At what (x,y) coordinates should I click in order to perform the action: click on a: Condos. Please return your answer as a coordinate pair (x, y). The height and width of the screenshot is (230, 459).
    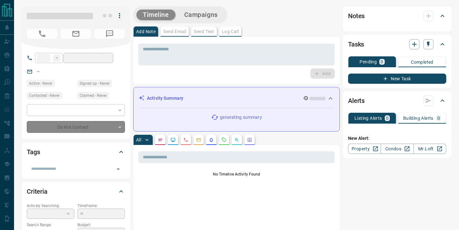
    Looking at the image, I should click on (397, 149).